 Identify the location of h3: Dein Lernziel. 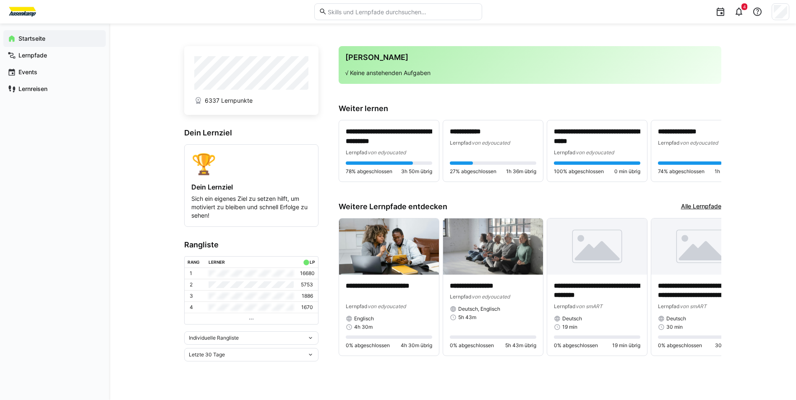
(251, 133).